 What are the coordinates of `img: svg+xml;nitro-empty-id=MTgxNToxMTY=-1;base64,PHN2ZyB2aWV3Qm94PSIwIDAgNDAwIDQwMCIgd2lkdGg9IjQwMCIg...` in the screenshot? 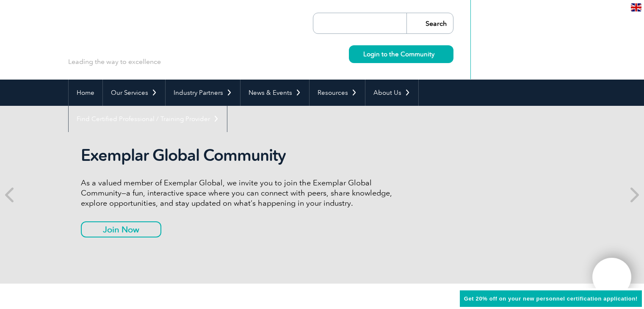 It's located at (612, 277).